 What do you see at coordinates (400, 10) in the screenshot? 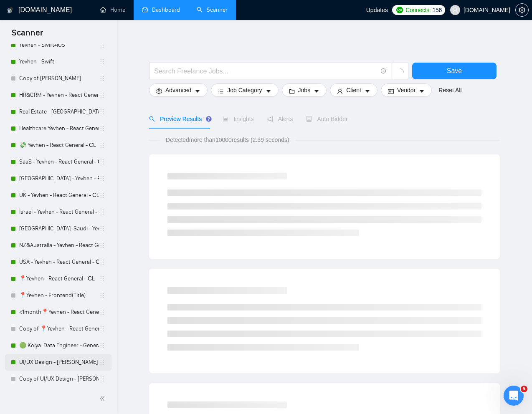
I see `img: upwork-logo.png` at bounding box center [400, 10].